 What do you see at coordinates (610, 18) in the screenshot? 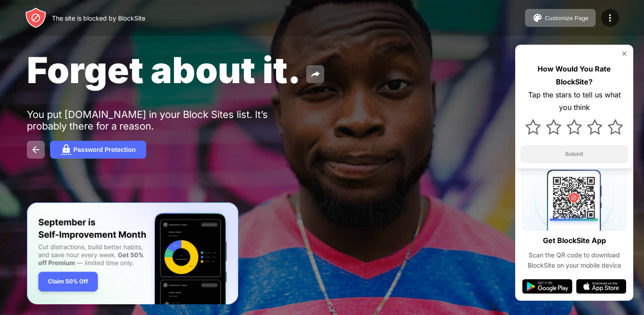
I see `img: menu-icon.svg` at bounding box center [610, 18].